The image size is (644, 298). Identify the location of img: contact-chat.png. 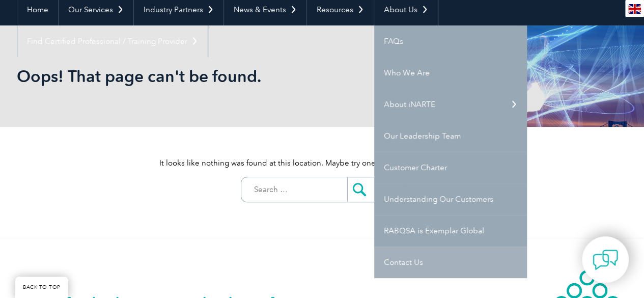
(605, 260).